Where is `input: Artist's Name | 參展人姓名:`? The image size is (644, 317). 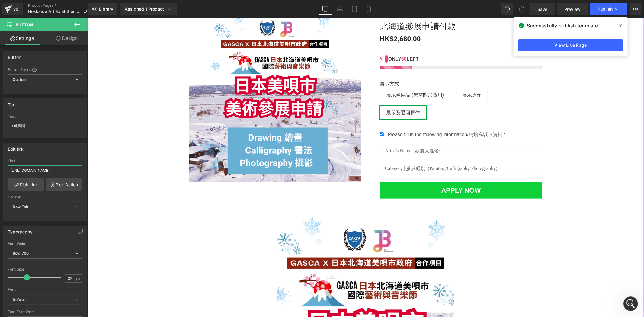 input: Artist's Name | 參展人姓名: is located at coordinates (374, 133).